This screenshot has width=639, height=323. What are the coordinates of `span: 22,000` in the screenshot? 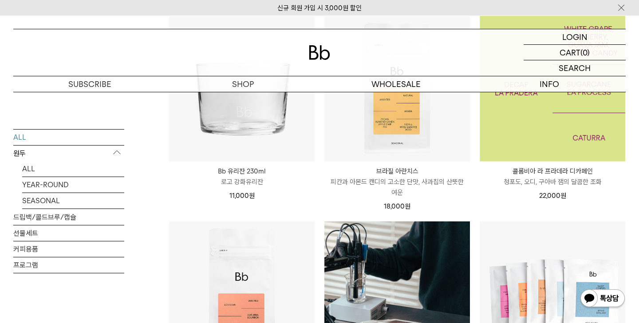 It's located at (552, 196).